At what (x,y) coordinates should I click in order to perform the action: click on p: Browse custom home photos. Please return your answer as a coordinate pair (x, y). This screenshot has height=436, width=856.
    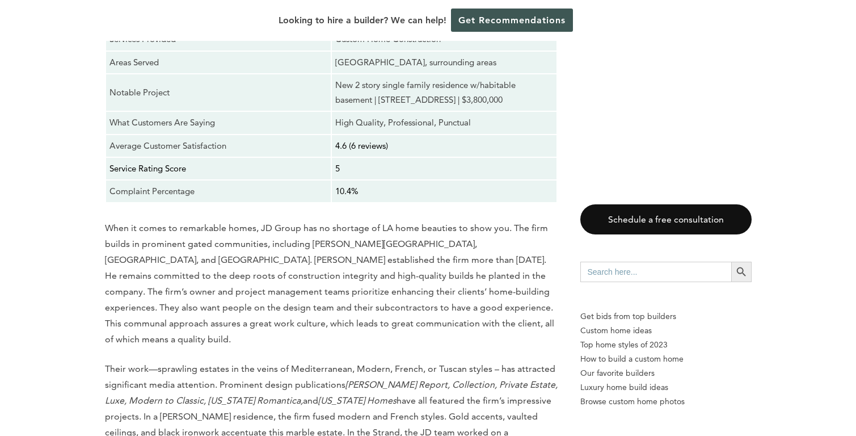
    Looking at the image, I should click on (666, 401).